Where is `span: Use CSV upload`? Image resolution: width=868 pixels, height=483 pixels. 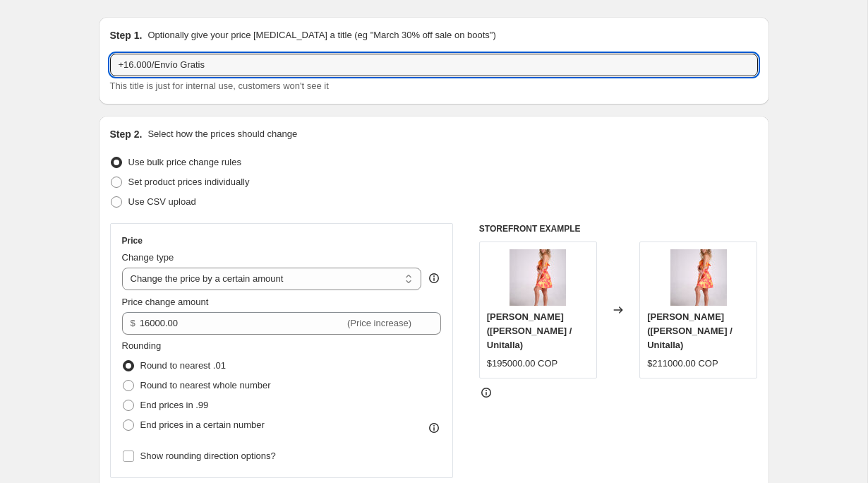
span: Use CSV upload is located at coordinates (162, 201).